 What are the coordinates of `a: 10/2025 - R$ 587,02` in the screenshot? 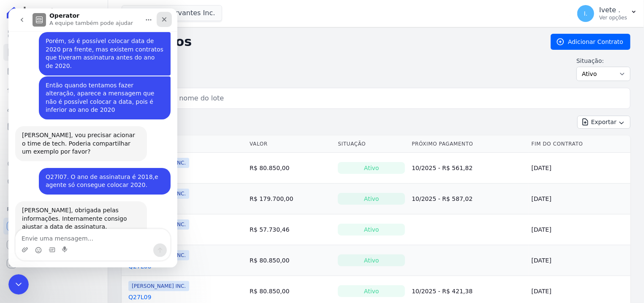 It's located at (442, 199).